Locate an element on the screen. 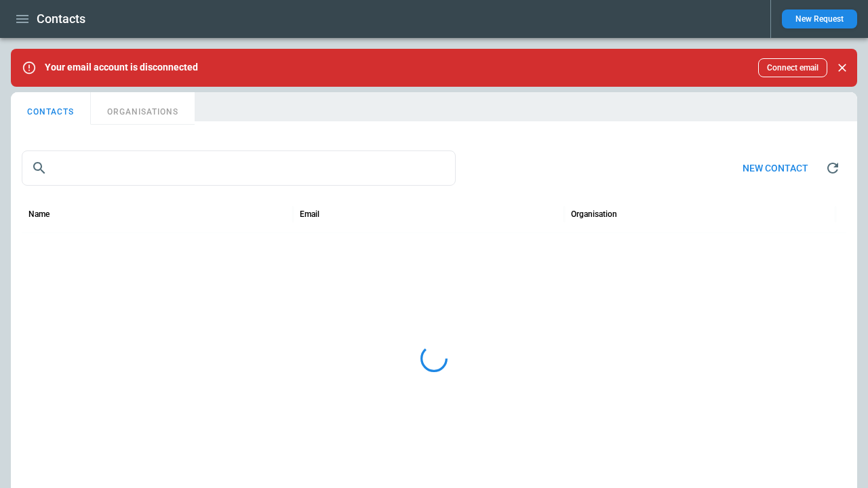 This screenshot has width=868, height=488. button: ORGANISATIONS is located at coordinates (142, 108).